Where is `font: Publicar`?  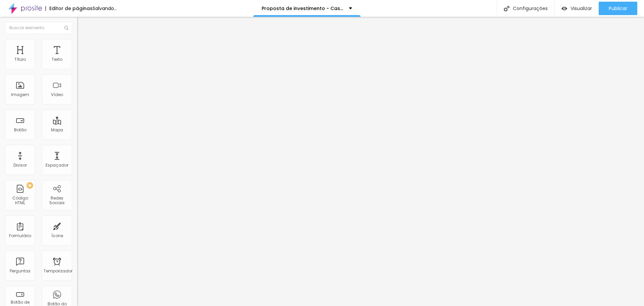 font: Publicar is located at coordinates (618, 8).